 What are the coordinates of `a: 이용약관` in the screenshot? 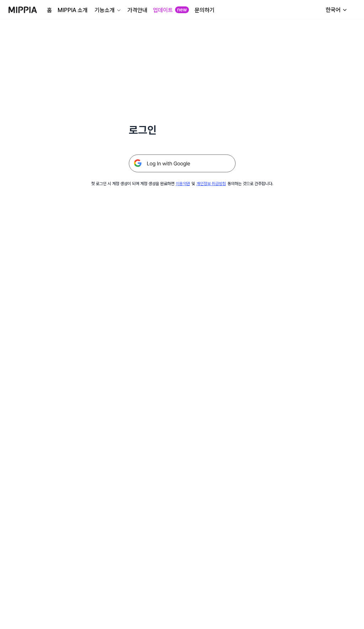 It's located at (183, 184).